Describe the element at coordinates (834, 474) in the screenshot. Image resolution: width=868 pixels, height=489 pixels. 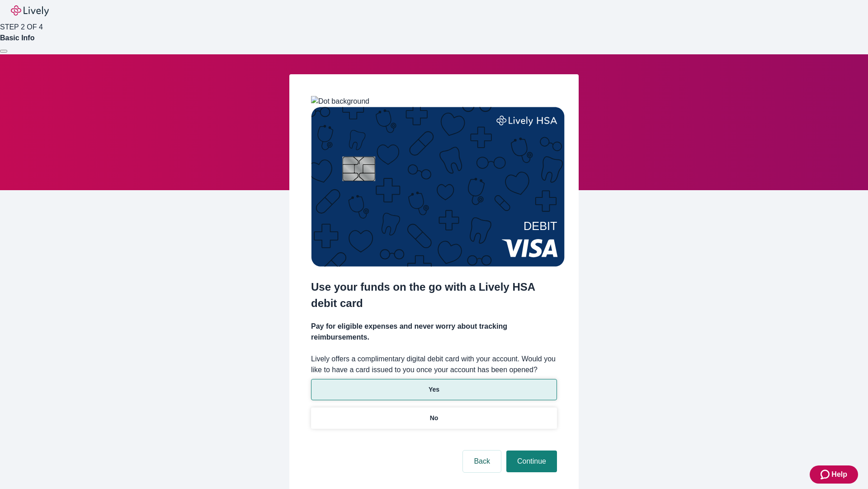
I see `button: Zendesk support iconHelp` at that location.